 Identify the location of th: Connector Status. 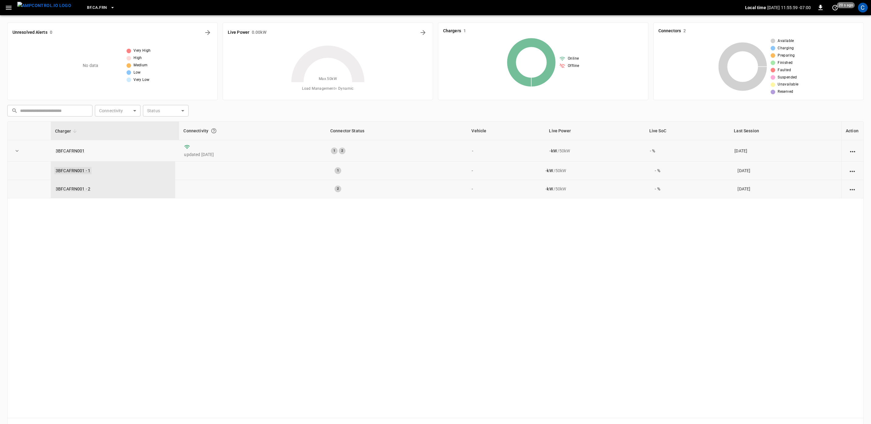
(396, 131).